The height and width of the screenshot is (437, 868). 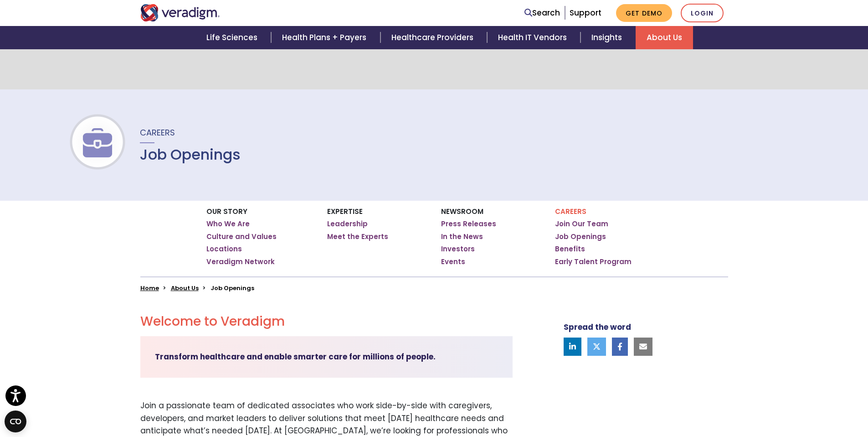 What do you see at coordinates (586, 13) in the screenshot?
I see `a: Support` at bounding box center [586, 13].